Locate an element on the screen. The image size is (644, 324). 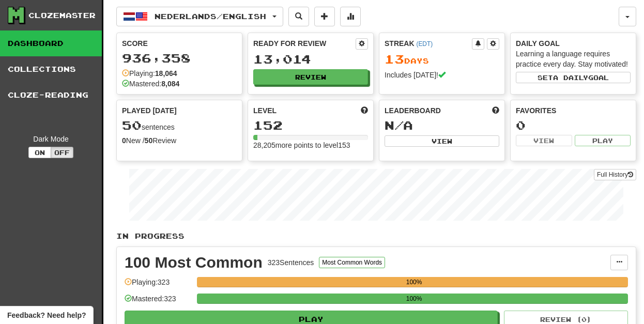
span: Open feedback widget is located at coordinates (47, 315).